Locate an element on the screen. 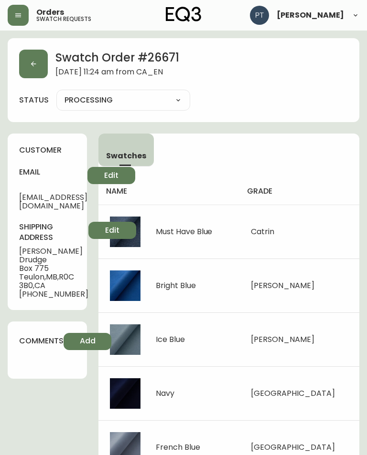 The height and width of the screenshot is (455, 367). span: Teulon , MB , R0C 3B0 , CA is located at coordinates (53, 282).